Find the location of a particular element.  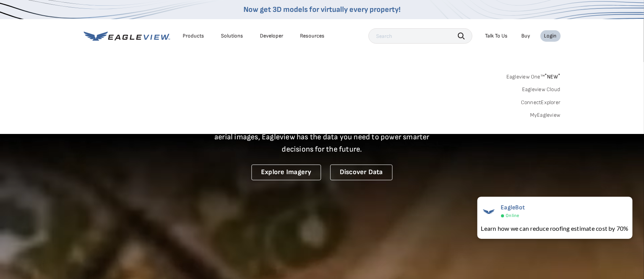

a: Developer is located at coordinates (272, 36).